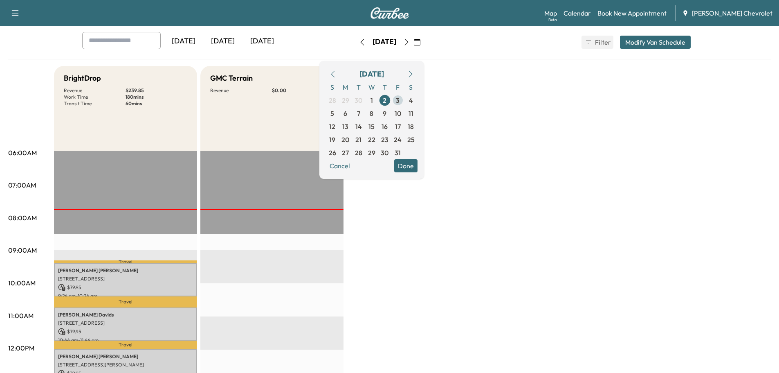  Describe the element at coordinates (411, 126) in the screenshot. I see `span: 18` at that location.